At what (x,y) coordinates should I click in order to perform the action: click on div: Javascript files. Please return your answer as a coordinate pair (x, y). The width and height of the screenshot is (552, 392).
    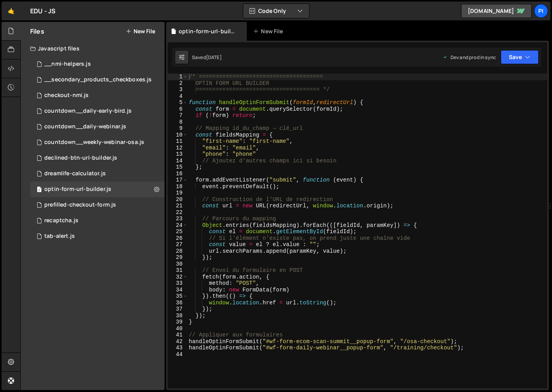
    Looking at the image, I should click on (92, 48).